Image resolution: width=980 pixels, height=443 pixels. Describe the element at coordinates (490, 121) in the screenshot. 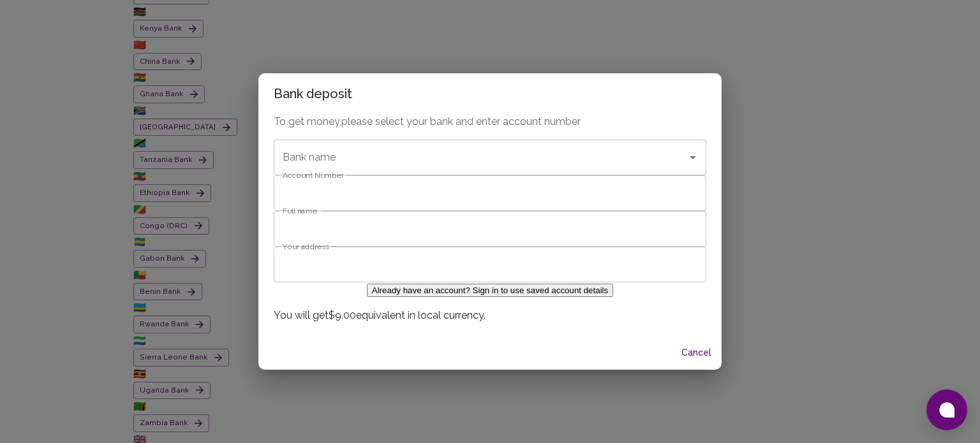

I see `p: To get money, please select your bank and enter account number` at that location.